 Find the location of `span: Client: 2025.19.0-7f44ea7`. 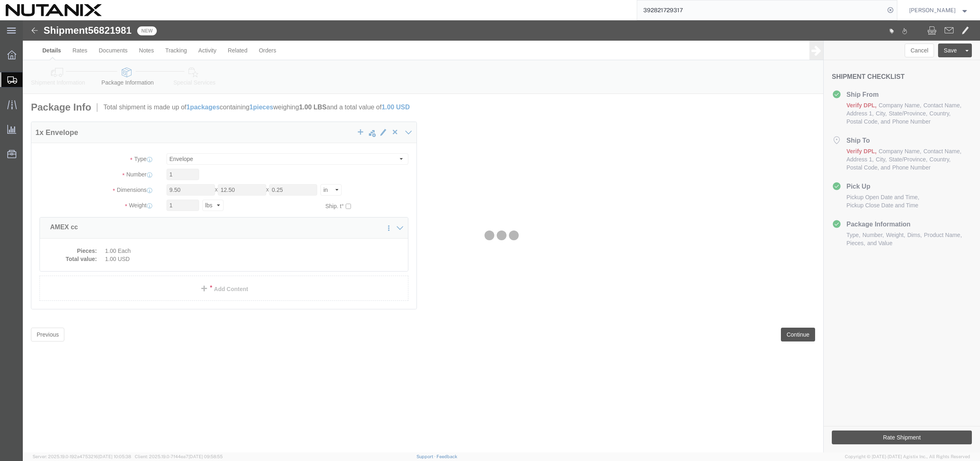

span: Client: 2025.19.0-7f44ea7 is located at coordinates (179, 457).